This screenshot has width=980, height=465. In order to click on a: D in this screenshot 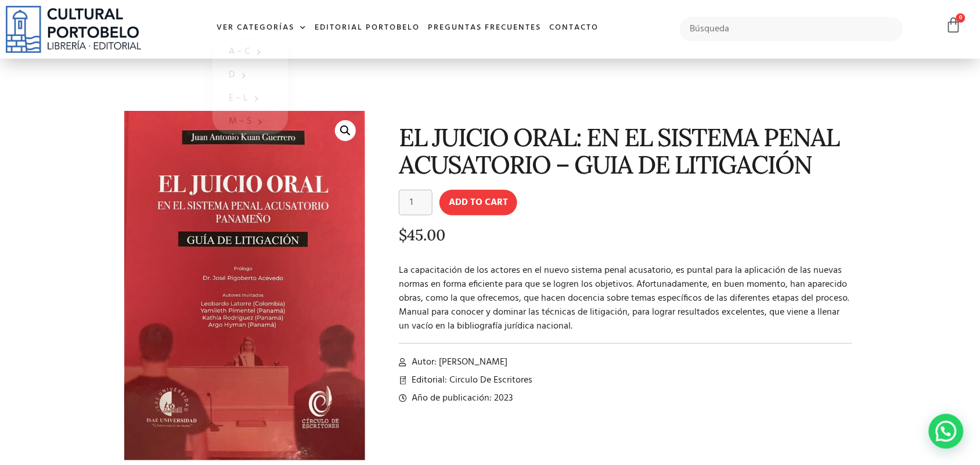, I will do `click(250, 75)`.